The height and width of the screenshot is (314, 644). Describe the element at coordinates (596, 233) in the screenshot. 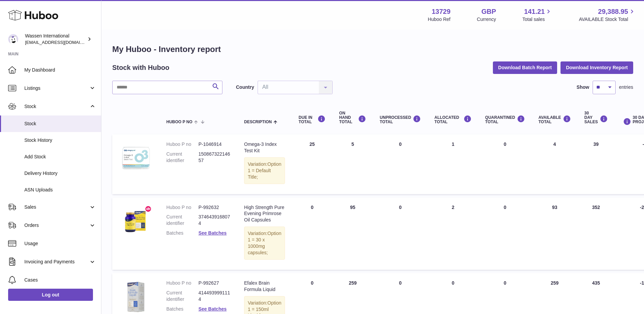

I see `td: 352` at that location.